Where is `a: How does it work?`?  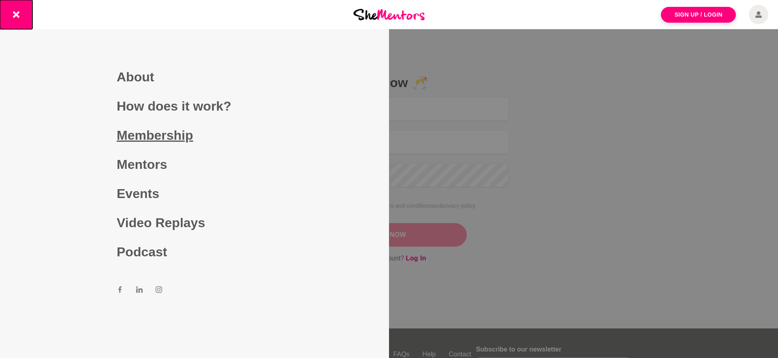
a: How does it work? is located at coordinates (195, 106).